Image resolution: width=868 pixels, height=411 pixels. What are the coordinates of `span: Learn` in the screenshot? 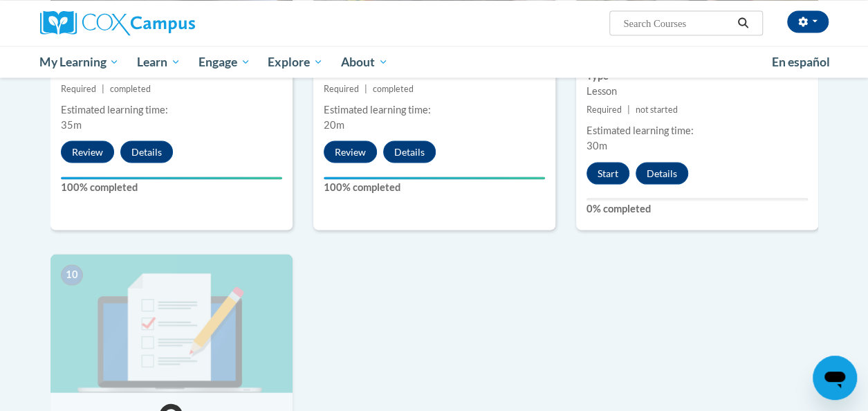 It's located at (158, 62).